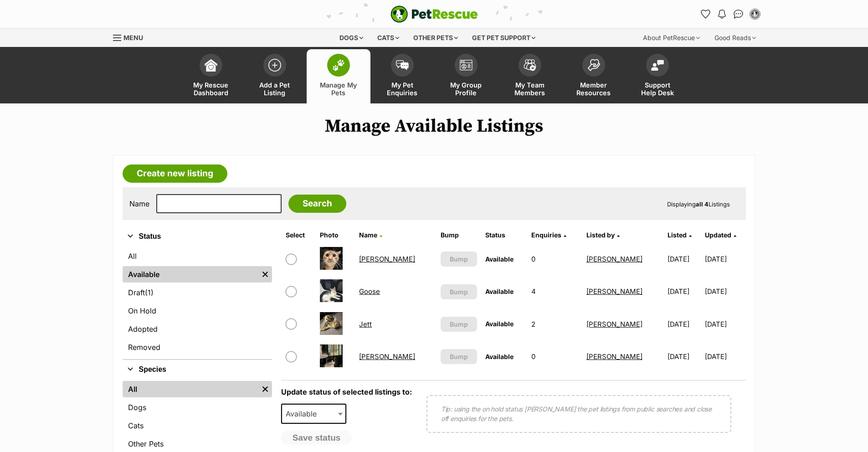 This screenshot has width=868, height=452. What do you see at coordinates (275, 76) in the screenshot?
I see `a: Add a Pet Listing` at bounding box center [275, 76].